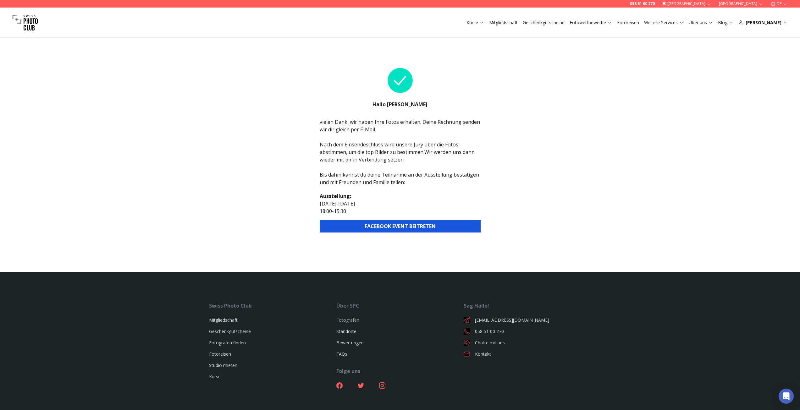 This screenshot has width=800, height=410. I want to click on button: Mitgliedschaft, so click(503, 23).